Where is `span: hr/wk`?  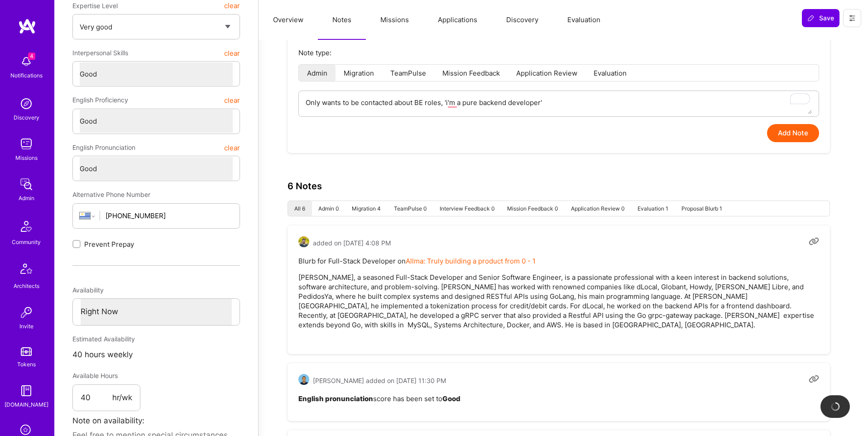
span: hr/wk is located at coordinates (122, 398).